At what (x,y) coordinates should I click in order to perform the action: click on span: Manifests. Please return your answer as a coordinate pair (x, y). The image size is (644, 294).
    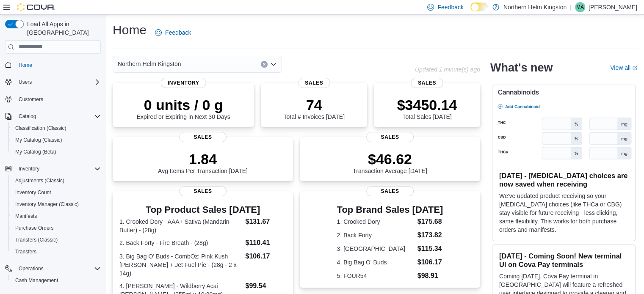
    Looking at the image, I should click on (26, 216).